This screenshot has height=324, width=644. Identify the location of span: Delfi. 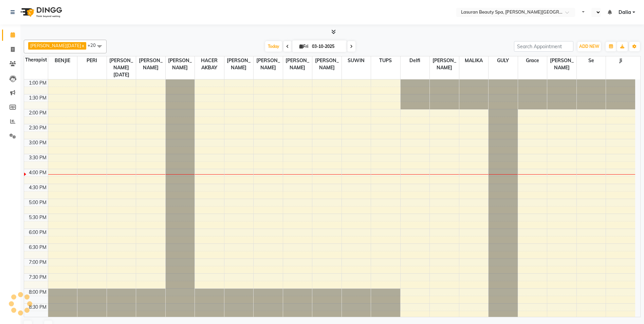
(415, 61).